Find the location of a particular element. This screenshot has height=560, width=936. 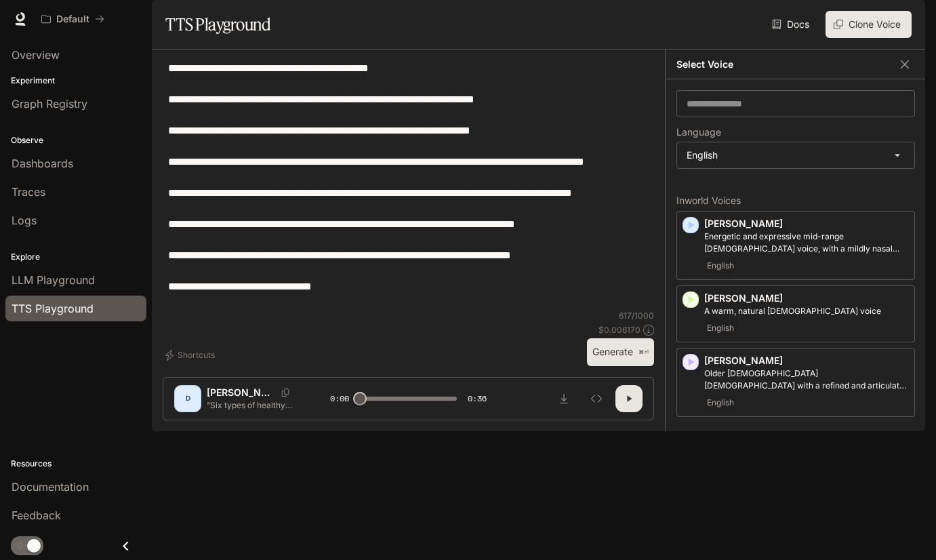

button: Inspect is located at coordinates (596, 399).